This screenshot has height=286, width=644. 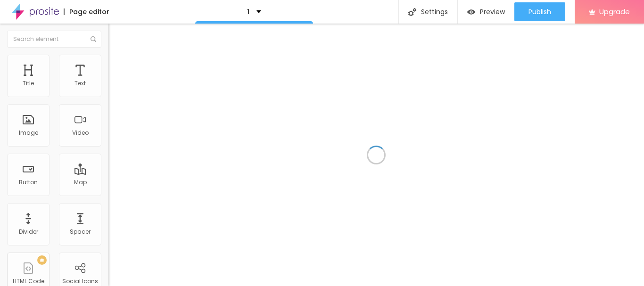 I want to click on input: Search element, so click(x=54, y=39).